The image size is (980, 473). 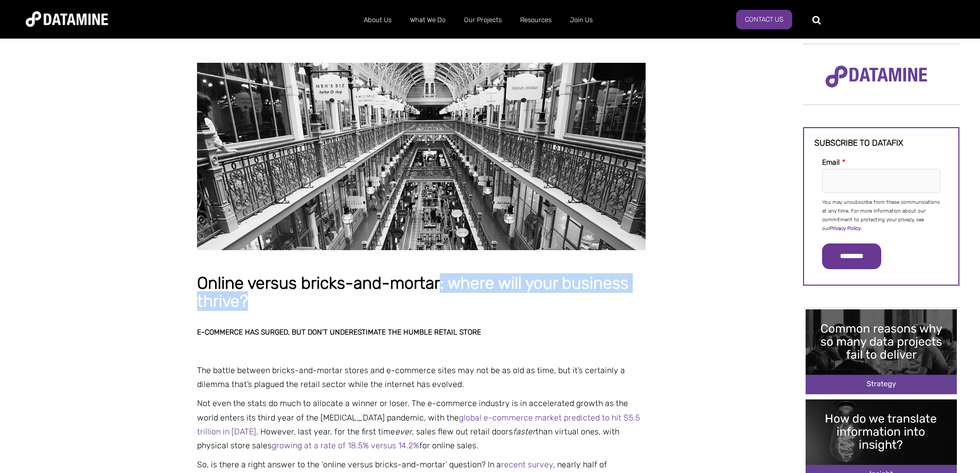 I want to click on p: The battle between bricks-and-mortar stores and e-commerce sites may not be as old as time, but i..., so click(x=421, y=378).